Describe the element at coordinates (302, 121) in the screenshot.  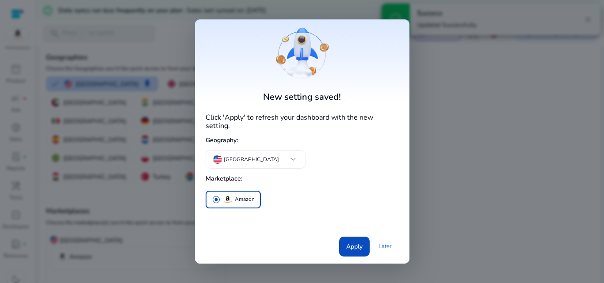
I see `h4: Click 'Apply' to refresh your dashboard with the new setting.` at that location.